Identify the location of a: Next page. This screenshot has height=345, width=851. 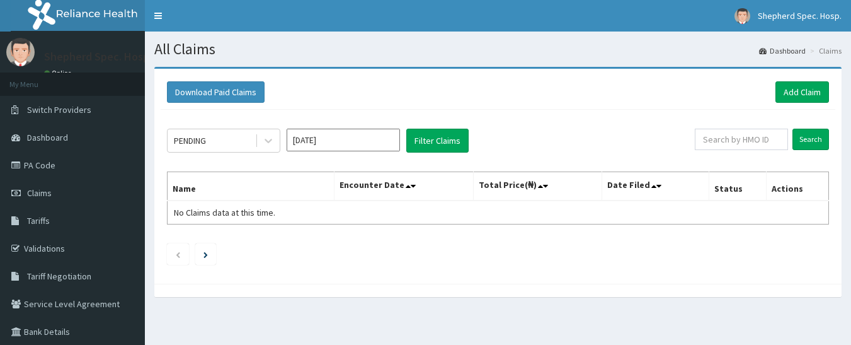
(205, 254).